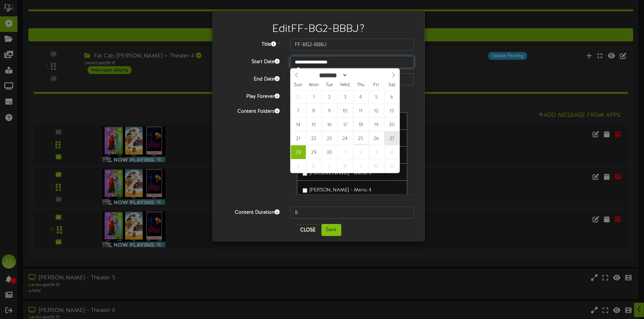  Describe the element at coordinates (329, 138) in the screenshot. I see `span: September 23, 2025` at that location.